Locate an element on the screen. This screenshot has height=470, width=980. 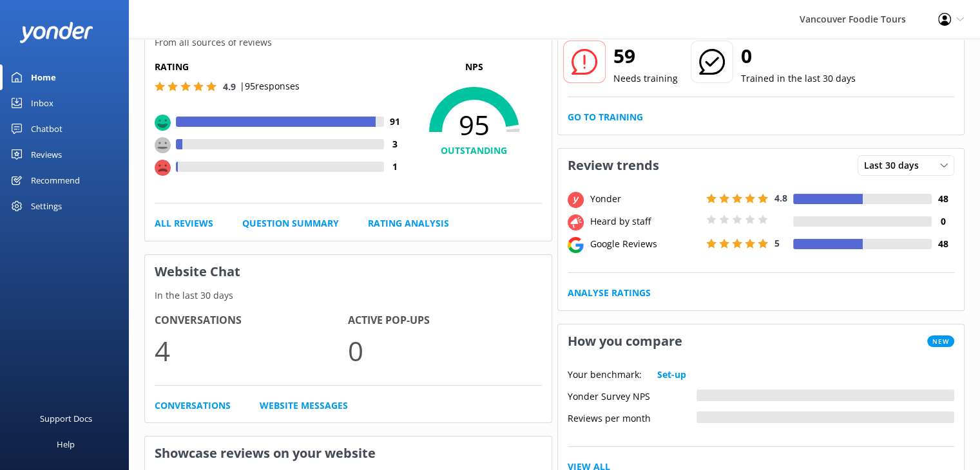
div: Reviews per month is located at coordinates (633, 418).